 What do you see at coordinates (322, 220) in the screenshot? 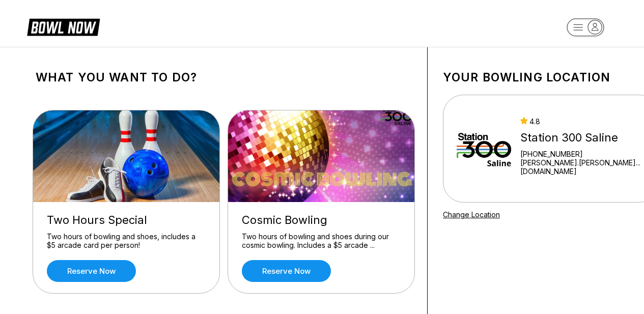
I see `div: Cosmic Bowling` at bounding box center [322, 220].